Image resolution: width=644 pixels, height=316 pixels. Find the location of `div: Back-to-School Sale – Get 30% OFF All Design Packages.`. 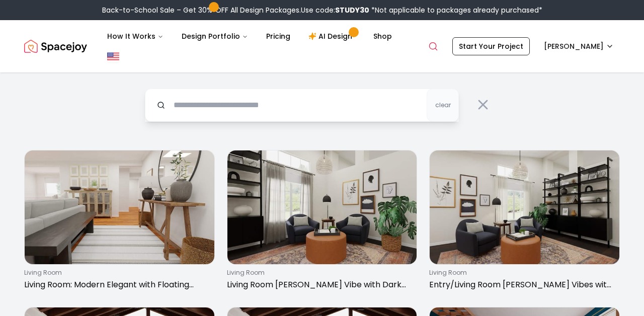

div: Back-to-School Sale – Get 30% OFF All Design Packages. is located at coordinates (322, 10).